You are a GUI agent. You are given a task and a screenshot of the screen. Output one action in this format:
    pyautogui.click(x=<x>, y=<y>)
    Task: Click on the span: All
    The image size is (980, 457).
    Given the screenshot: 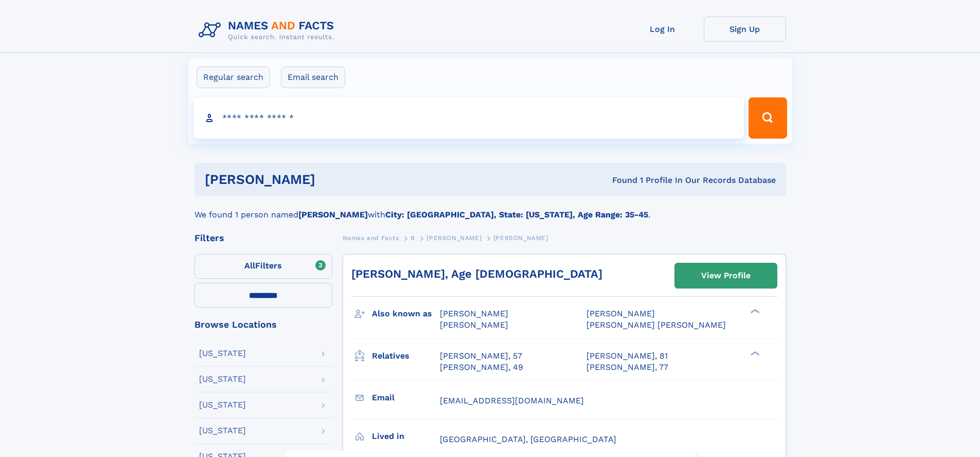 What is the action you would take?
    pyautogui.click(x=249, y=265)
    